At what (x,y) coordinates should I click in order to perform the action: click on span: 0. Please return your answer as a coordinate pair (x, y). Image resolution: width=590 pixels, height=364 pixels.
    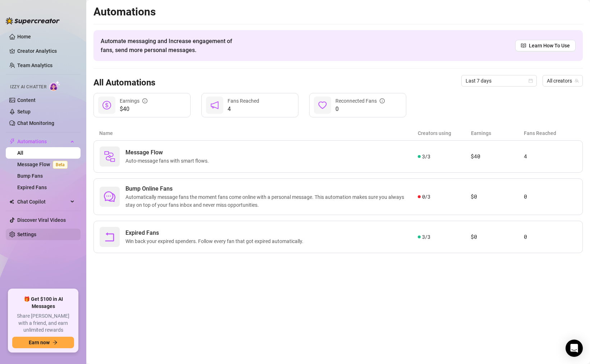
    Looking at the image, I should click on (360, 109).